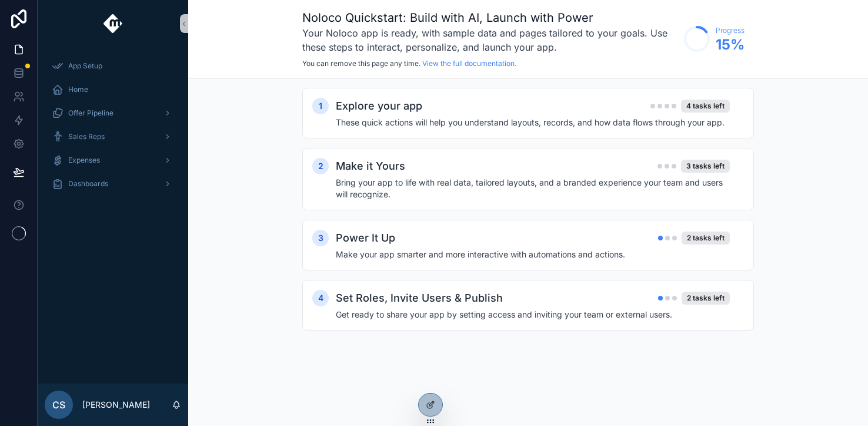 The height and width of the screenshot is (426, 868). I want to click on span: You can remove this page any time., so click(361, 63).